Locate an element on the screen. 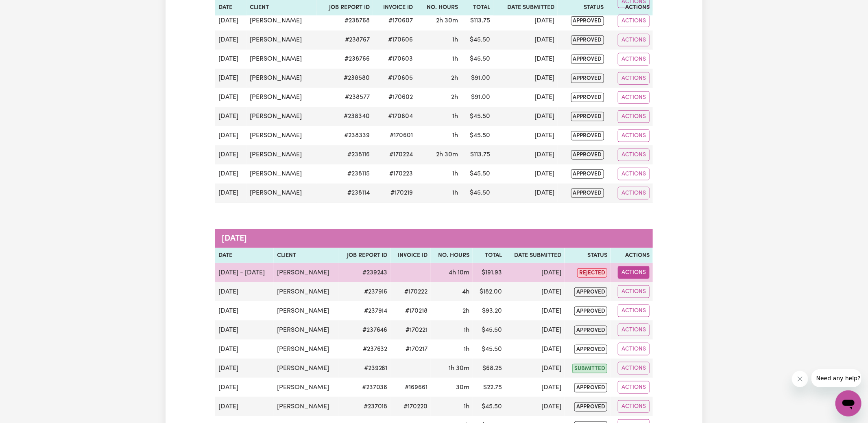 Image resolution: width=868 pixels, height=423 pixels. th: Invoice ID is located at coordinates (411, 255).